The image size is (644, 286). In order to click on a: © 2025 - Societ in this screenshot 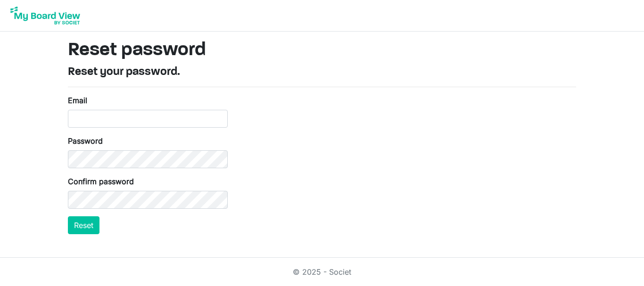, I will do `click(322, 272)`.